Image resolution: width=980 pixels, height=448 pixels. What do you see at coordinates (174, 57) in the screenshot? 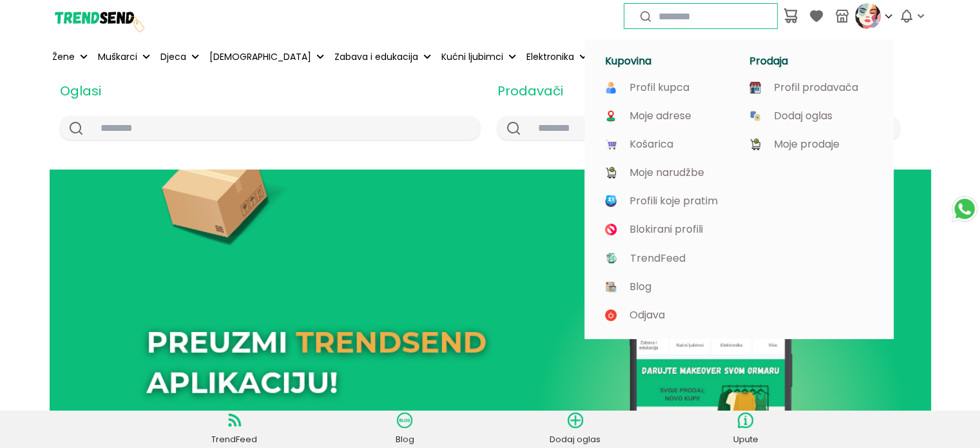
I see `p: Djeca` at bounding box center [174, 57].